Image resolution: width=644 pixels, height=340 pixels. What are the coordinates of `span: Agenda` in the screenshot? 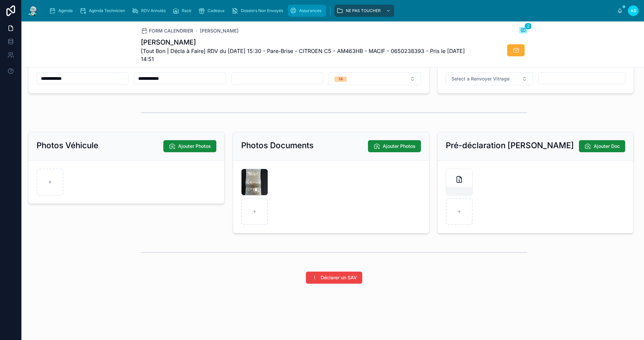 It's located at (66, 11).